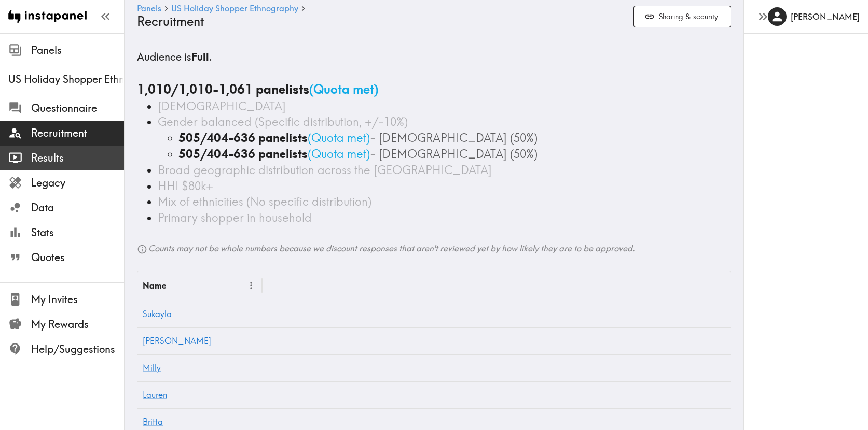 The width and height of the screenshot is (868, 430). I want to click on a: US Holiday Shopper Ethnography, so click(234, 9).